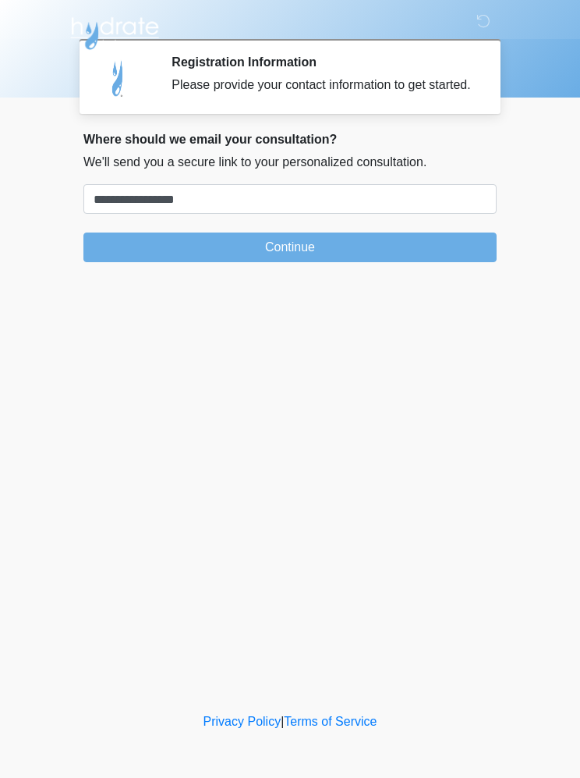 This screenshot has height=778, width=580. What do you see at coordinates (290, 247) in the screenshot?
I see `button: Continue` at bounding box center [290, 247].